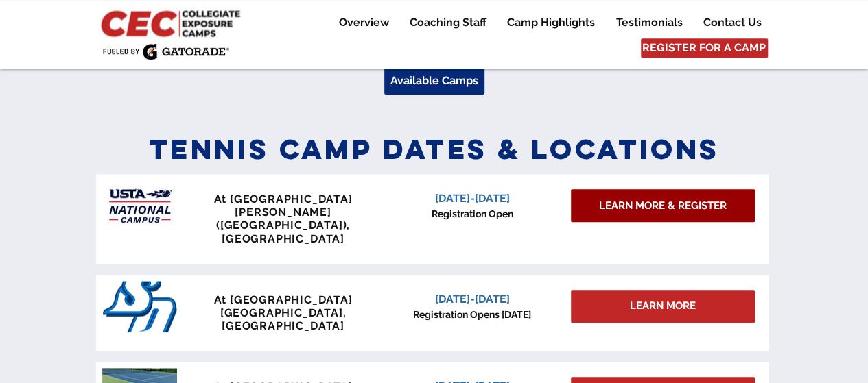 The width and height of the screenshot is (868, 383). I want to click on a: Contact Us, so click(732, 23).